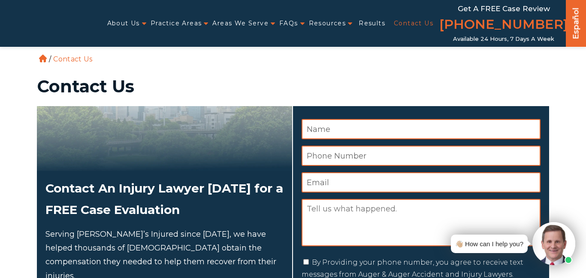 The height and width of the screenshot is (278, 586). I want to click on a: About Us, so click(124, 23).